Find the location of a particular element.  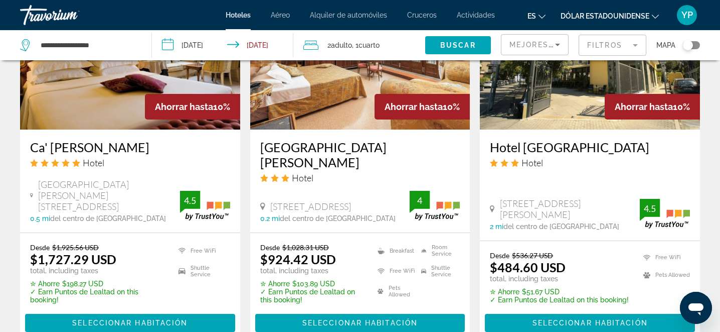

button: Toggle map is located at coordinates (688, 45).